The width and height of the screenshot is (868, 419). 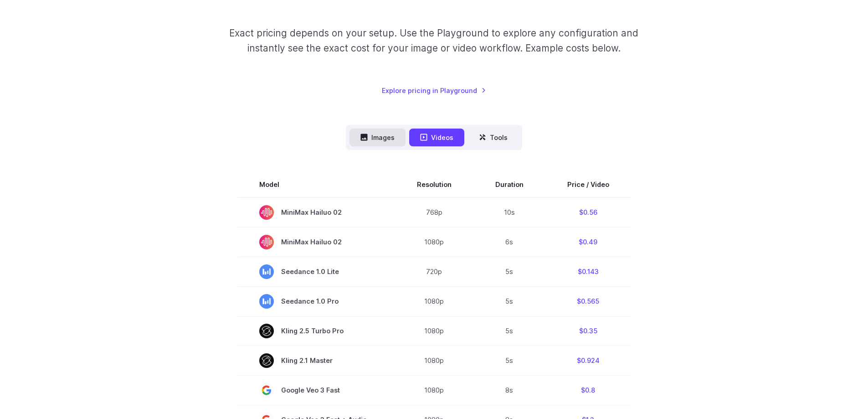 I want to click on td: $0.49, so click(x=588, y=242).